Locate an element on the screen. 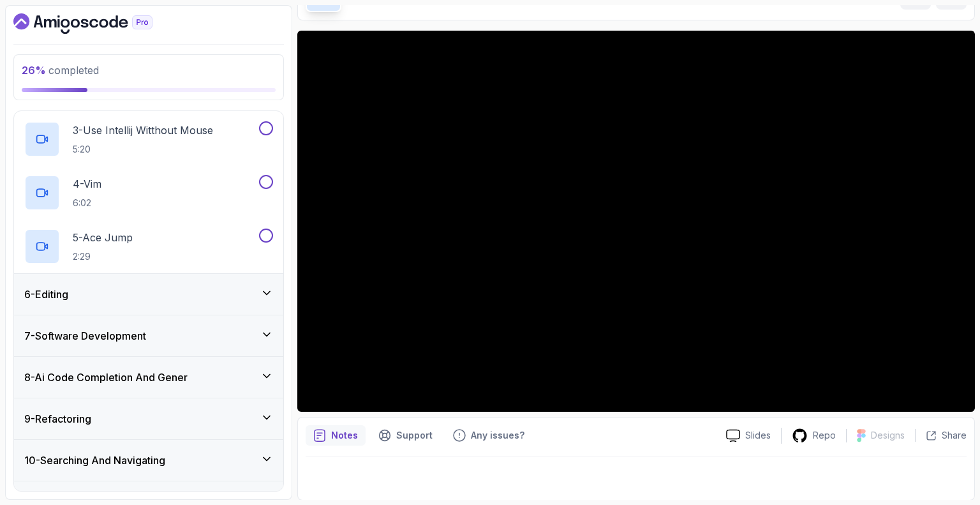  button: 6-Editing is located at coordinates (149, 294).